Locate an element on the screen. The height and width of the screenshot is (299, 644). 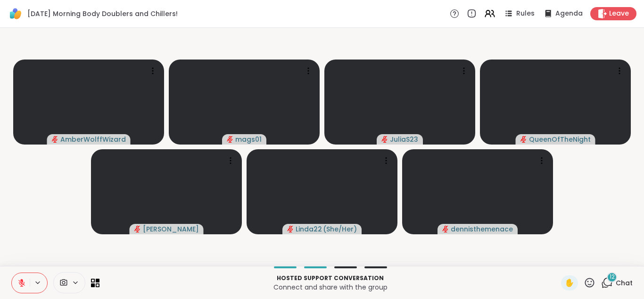
span: 12 is located at coordinates (612, 277).